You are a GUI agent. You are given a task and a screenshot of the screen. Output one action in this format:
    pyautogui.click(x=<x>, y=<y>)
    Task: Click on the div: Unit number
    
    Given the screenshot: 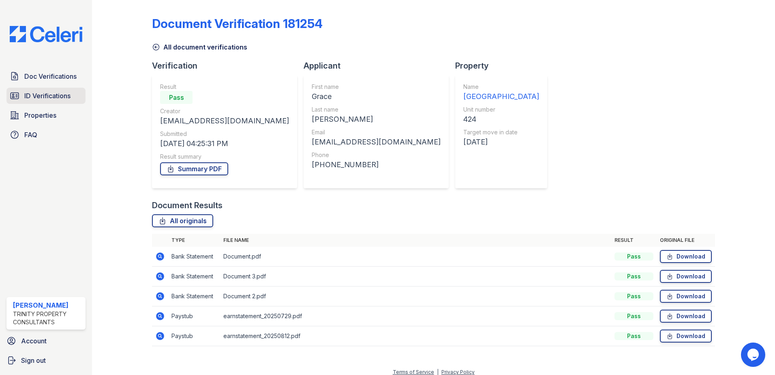 What is the action you would take?
    pyautogui.click(x=501, y=109)
    